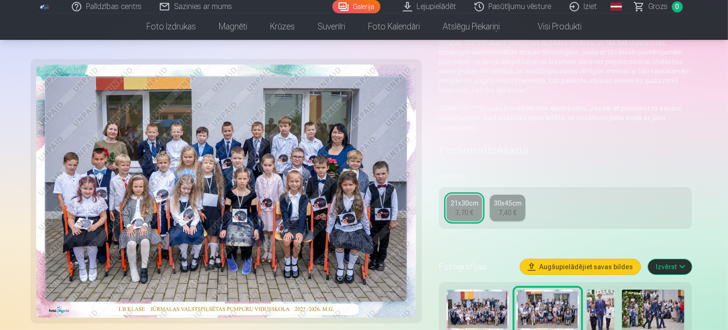 The image size is (728, 330). I want to click on a: Krūzes, so click(282, 27).